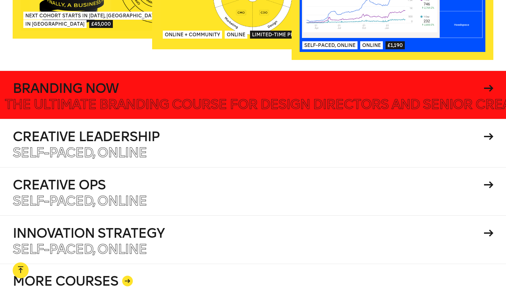 The image size is (506, 291). What do you see at coordinates (247, 233) in the screenshot?
I see `h4: Innovation Strategy` at bounding box center [247, 233].